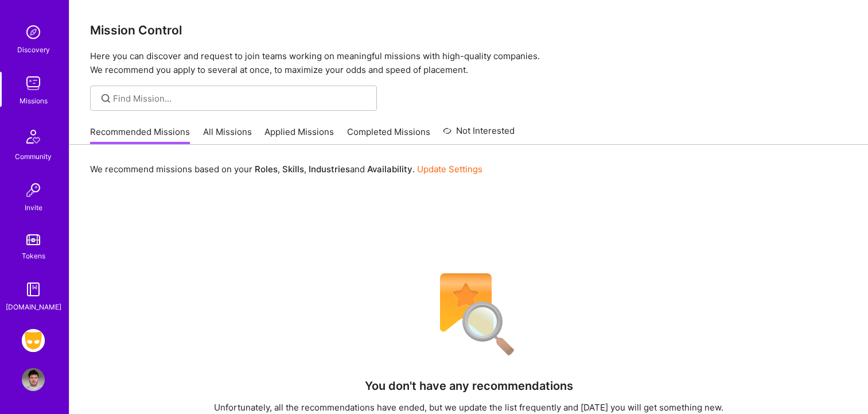 The image size is (868, 414). I want to click on div: Invite, so click(33, 207).